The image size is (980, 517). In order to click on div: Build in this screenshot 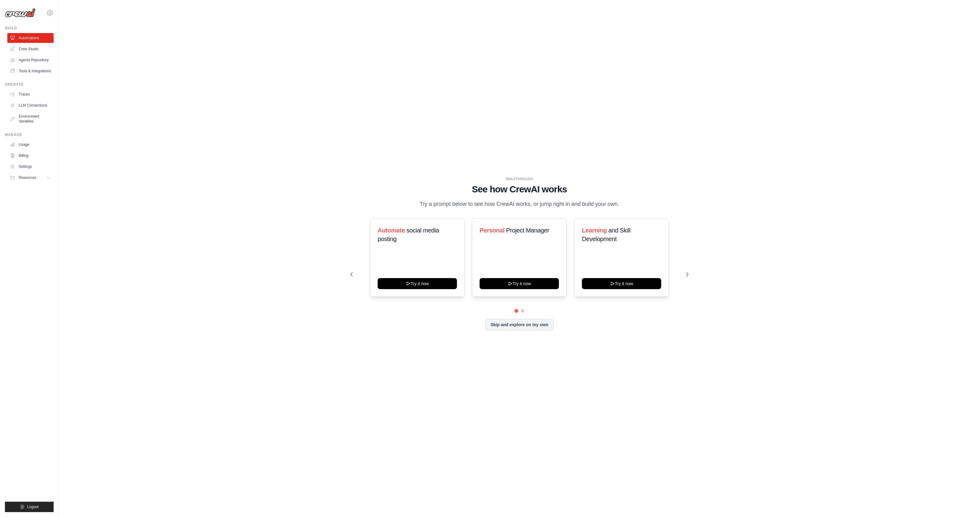, I will do `click(29, 28)`.